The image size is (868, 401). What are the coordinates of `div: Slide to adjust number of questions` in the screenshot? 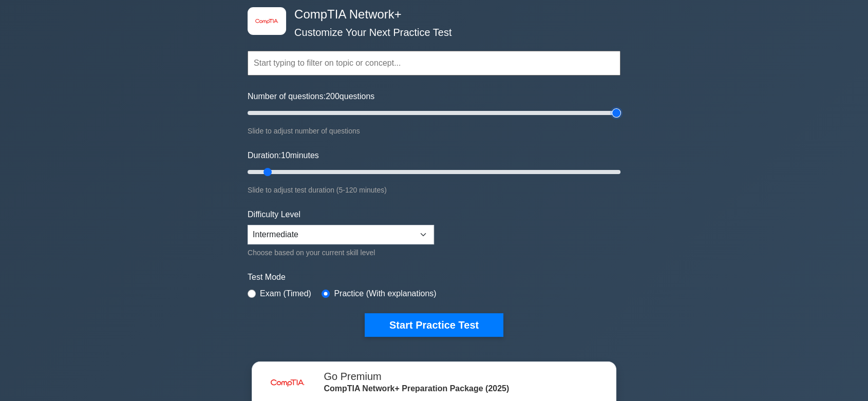 It's located at (434, 131).